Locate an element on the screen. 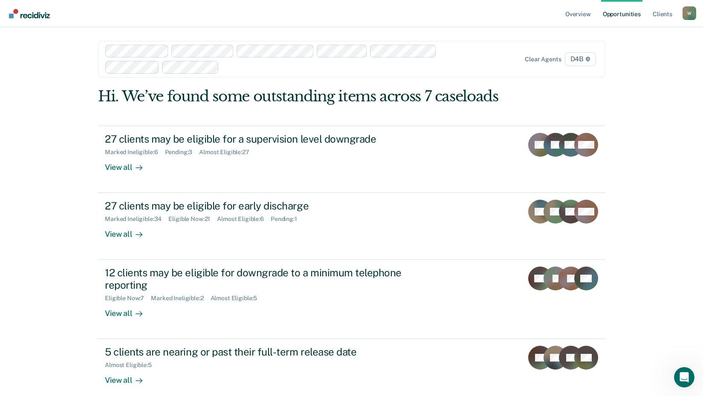  div: W is located at coordinates (689, 13).